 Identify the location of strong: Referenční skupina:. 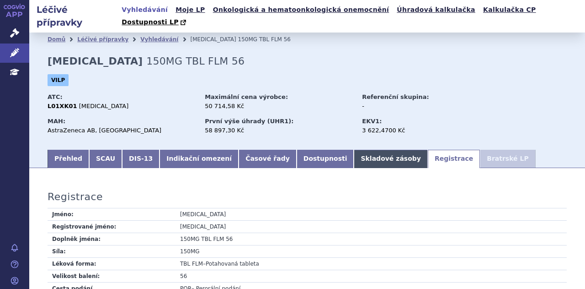
(396, 96).